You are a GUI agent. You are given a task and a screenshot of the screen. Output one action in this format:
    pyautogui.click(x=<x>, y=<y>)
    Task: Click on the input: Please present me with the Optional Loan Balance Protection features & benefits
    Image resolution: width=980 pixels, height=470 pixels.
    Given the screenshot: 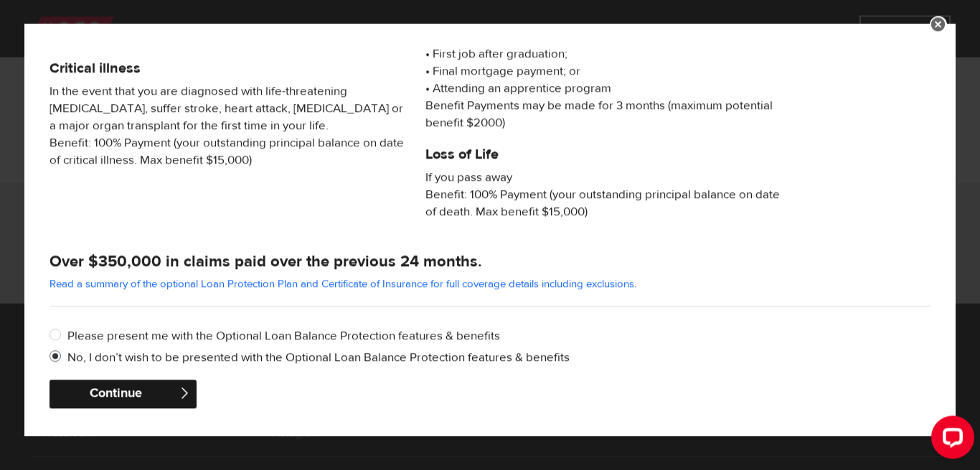 What is the action you would take?
    pyautogui.click(x=58, y=335)
    